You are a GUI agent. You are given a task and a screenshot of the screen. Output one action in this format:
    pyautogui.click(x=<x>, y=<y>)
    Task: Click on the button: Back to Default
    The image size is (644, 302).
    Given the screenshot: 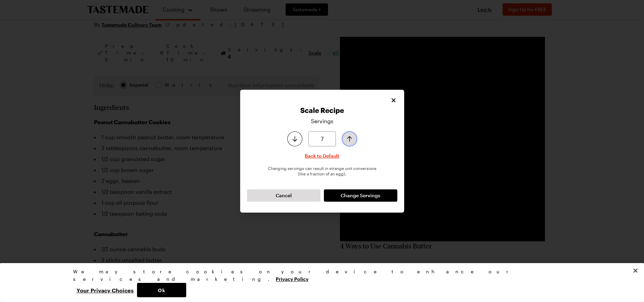 What is the action you would take?
    pyautogui.click(x=322, y=156)
    